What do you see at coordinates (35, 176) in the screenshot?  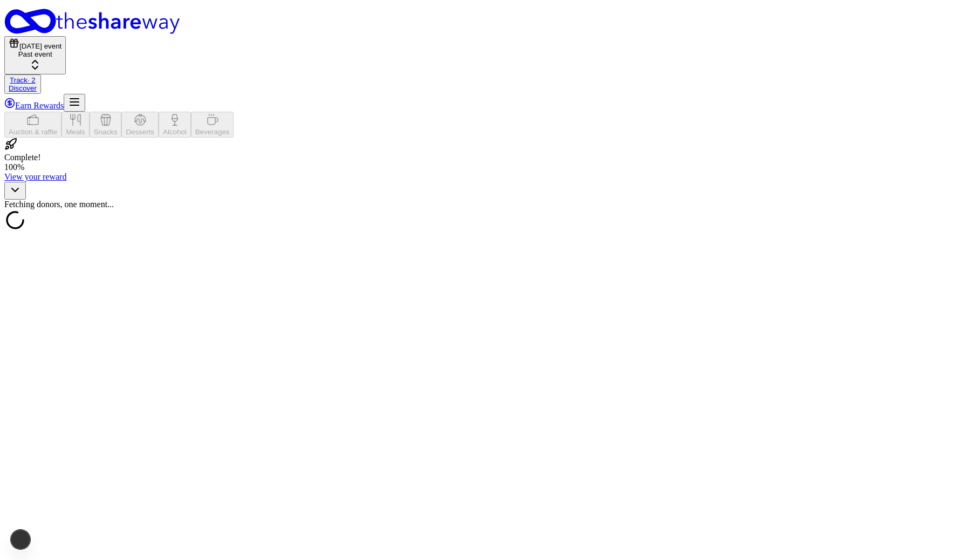 I see `a: View your reward` at bounding box center [35, 176].